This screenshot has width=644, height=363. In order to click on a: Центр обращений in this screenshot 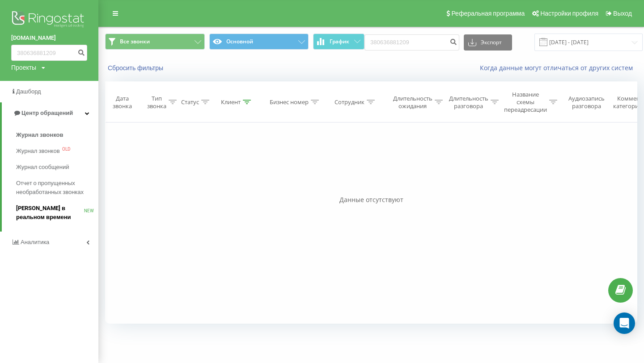, I will do `click(50, 113)`.